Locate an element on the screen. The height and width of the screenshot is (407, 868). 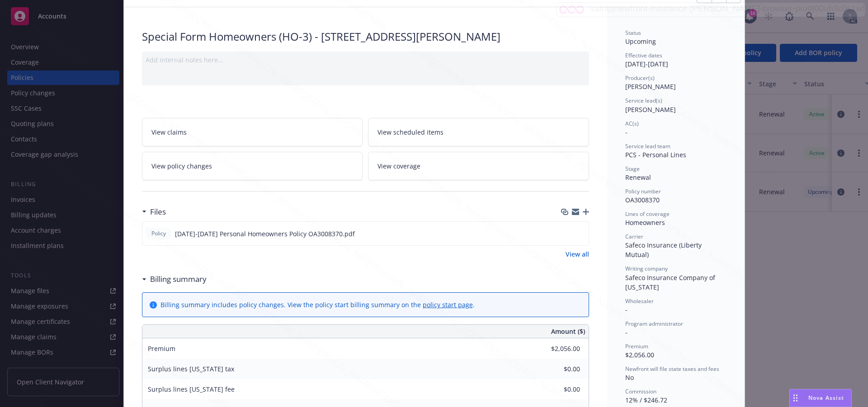
span: Producer(s) is located at coordinates (640, 78).